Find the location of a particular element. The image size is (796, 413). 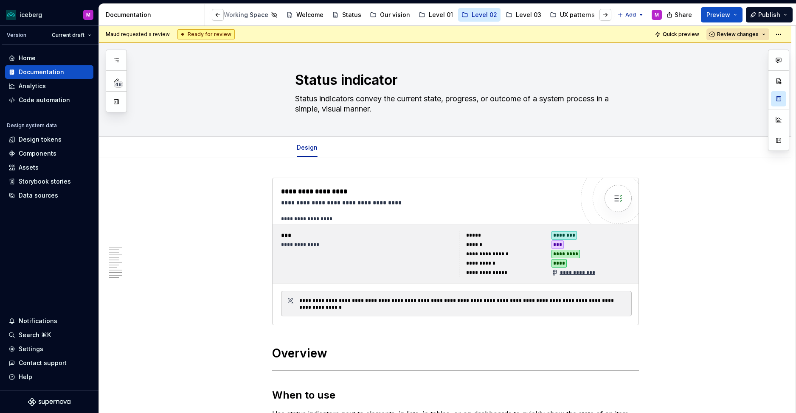

div: UX patterns is located at coordinates (577, 15).